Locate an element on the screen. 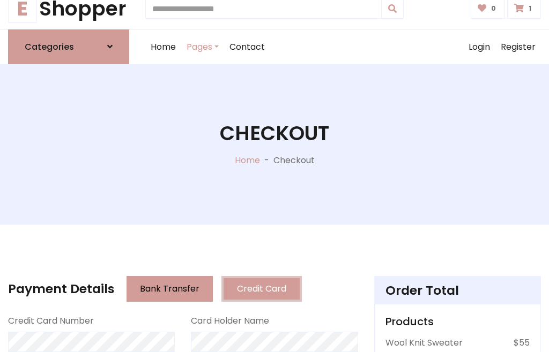  h6: Categories is located at coordinates (49, 47).